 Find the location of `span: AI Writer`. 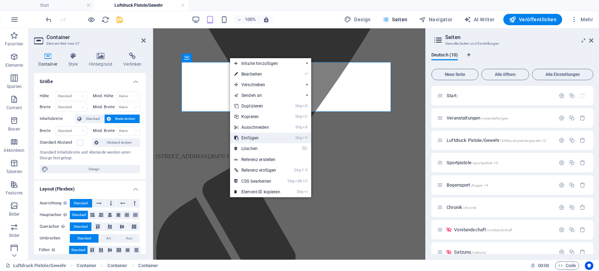

span: AI Writer is located at coordinates (479, 19).